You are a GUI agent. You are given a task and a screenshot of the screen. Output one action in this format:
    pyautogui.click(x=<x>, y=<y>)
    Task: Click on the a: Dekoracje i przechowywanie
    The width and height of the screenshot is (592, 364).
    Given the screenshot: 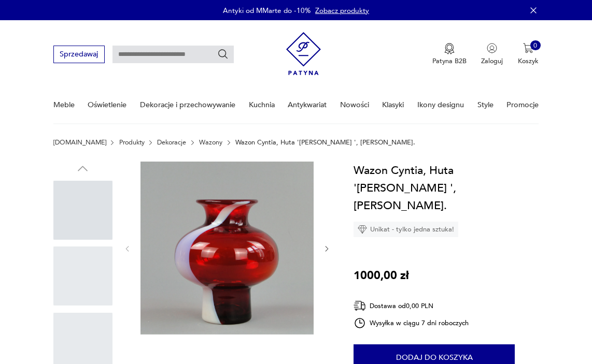 What is the action you would take?
    pyautogui.click(x=188, y=105)
    